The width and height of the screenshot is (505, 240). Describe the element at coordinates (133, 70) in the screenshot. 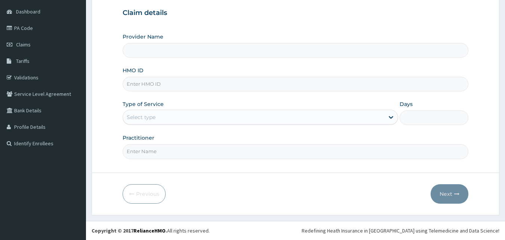

I see `label: HMO ID` at that location.